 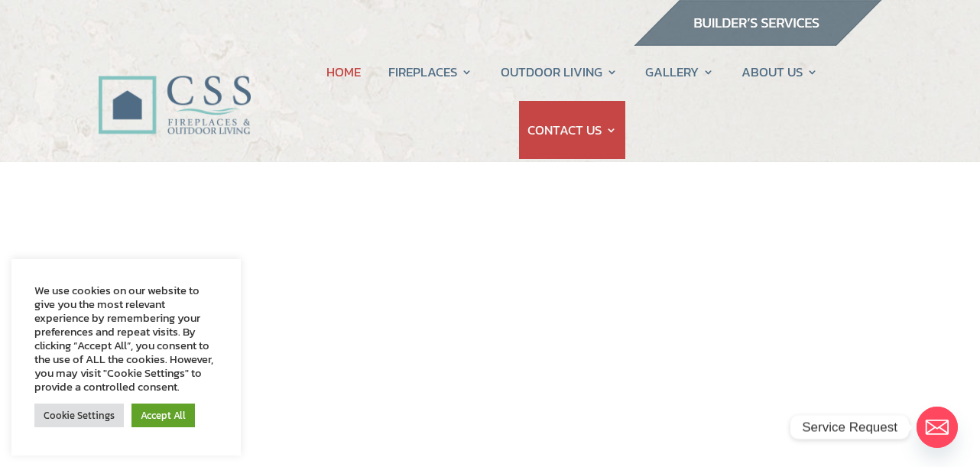 What do you see at coordinates (758, 41) in the screenshot?
I see `a: builder services construction supply` at bounding box center [758, 41].